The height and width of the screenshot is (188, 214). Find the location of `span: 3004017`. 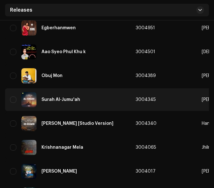

span: 3004017 is located at coordinates (146, 171).